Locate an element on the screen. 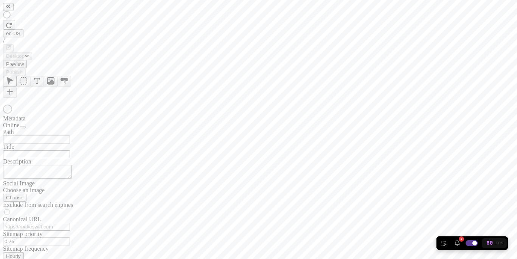  span: Sitemap frequency is located at coordinates (26, 249).